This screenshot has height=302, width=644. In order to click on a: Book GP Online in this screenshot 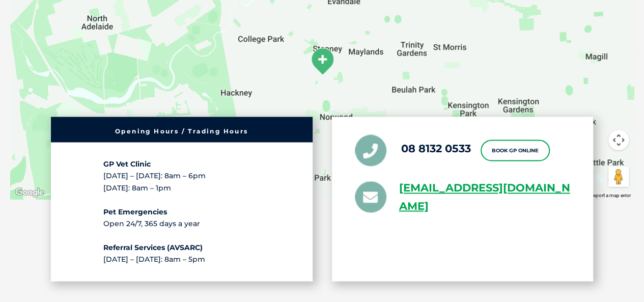, I will do `click(515, 150)`.